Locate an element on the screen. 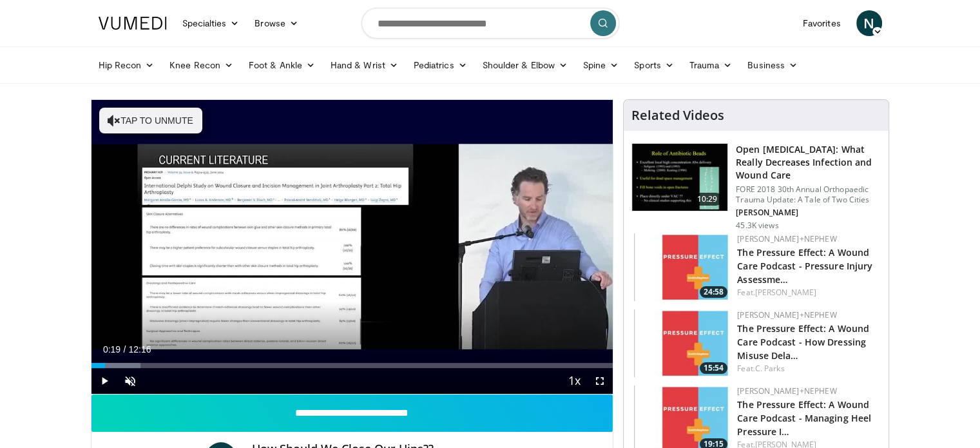  a: 15:54 is located at coordinates (683, 343).